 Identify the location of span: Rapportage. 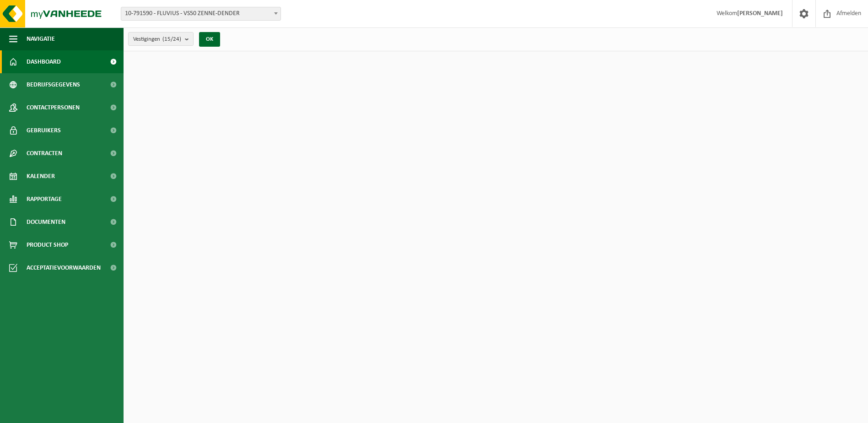
(44, 199).